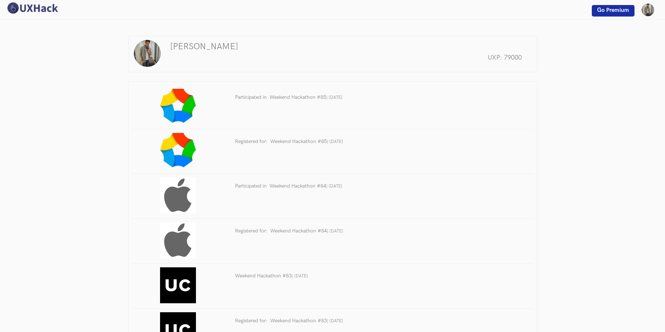  I want to click on h3: Participated in Weekend Hackathon #85, so click(384, 97).